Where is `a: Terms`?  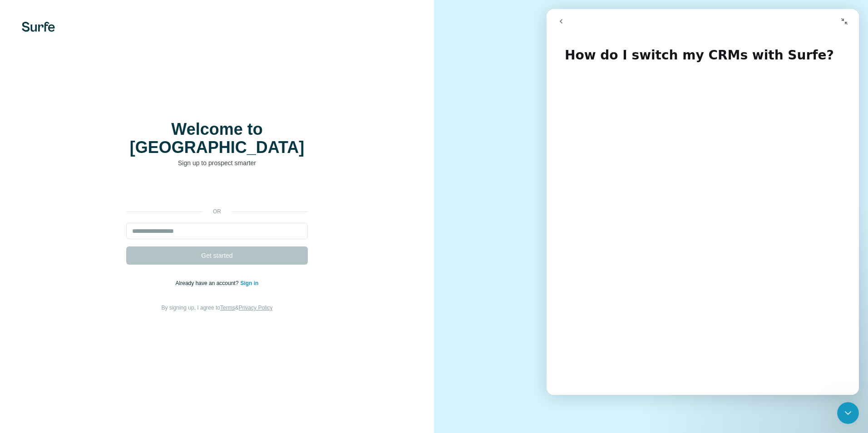
a: Terms is located at coordinates (227, 308).